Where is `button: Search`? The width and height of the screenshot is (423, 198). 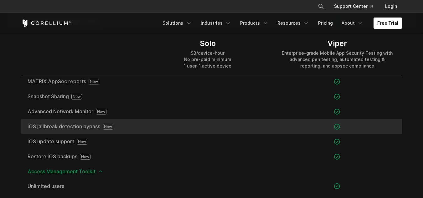 button: Search is located at coordinates (321, 6).